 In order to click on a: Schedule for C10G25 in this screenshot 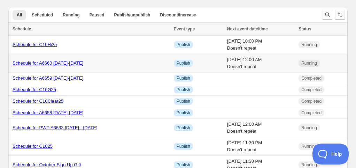, I will do `click(34, 89)`.